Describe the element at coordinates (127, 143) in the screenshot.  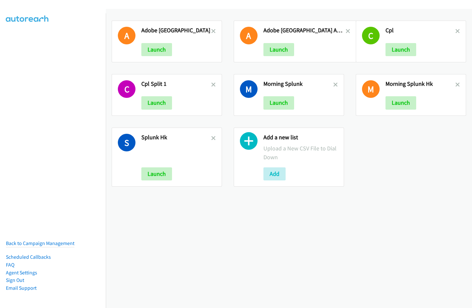
I see `h1: S` at that location.